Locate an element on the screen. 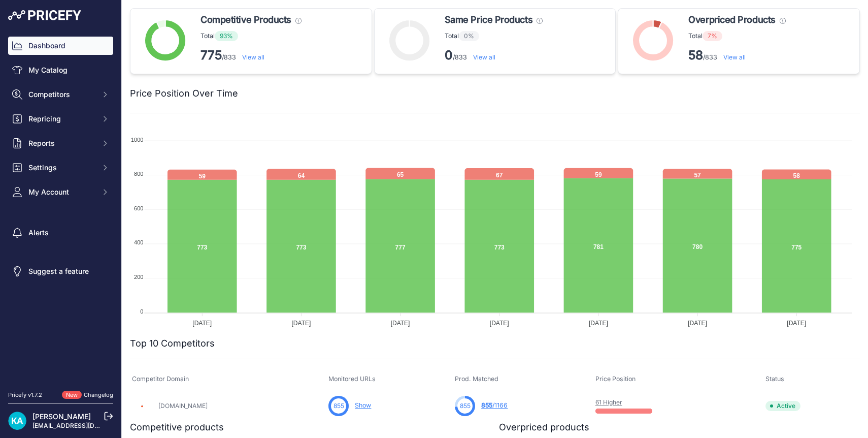 The height and width of the screenshot is (438, 868). div: Pricefy v1.7.2 is located at coordinates (25, 395).